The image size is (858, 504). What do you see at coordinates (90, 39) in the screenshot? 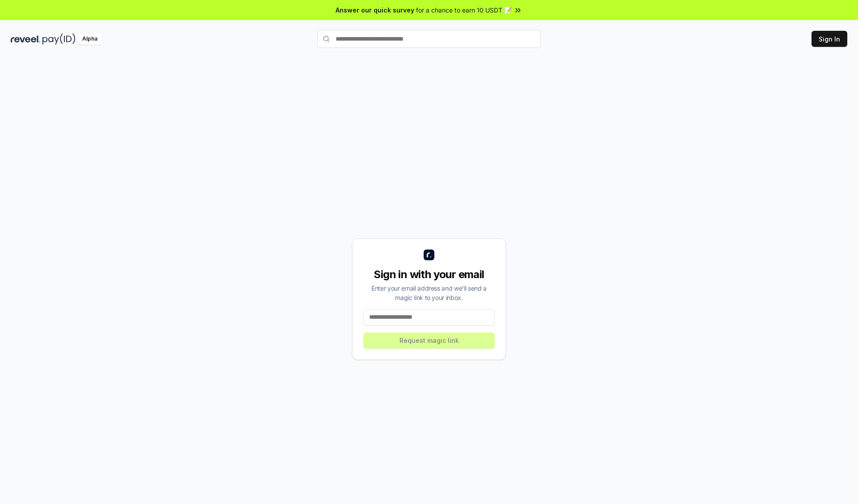
I see `div: Alpha` at bounding box center [90, 39].